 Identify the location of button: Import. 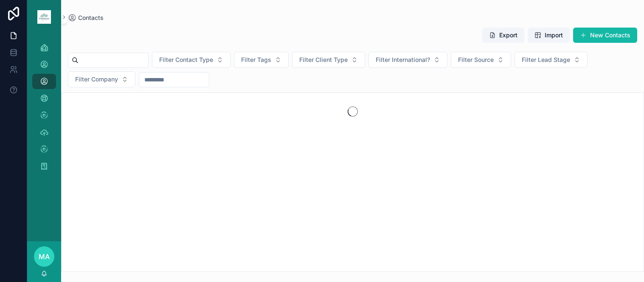
(548, 35).